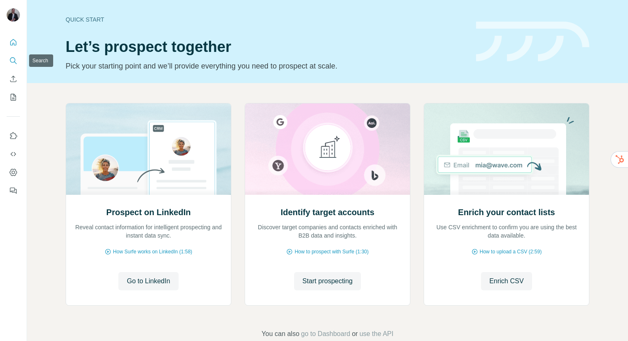  I want to click on span: How Surfe works on LinkedIn (1:58), so click(153, 252).